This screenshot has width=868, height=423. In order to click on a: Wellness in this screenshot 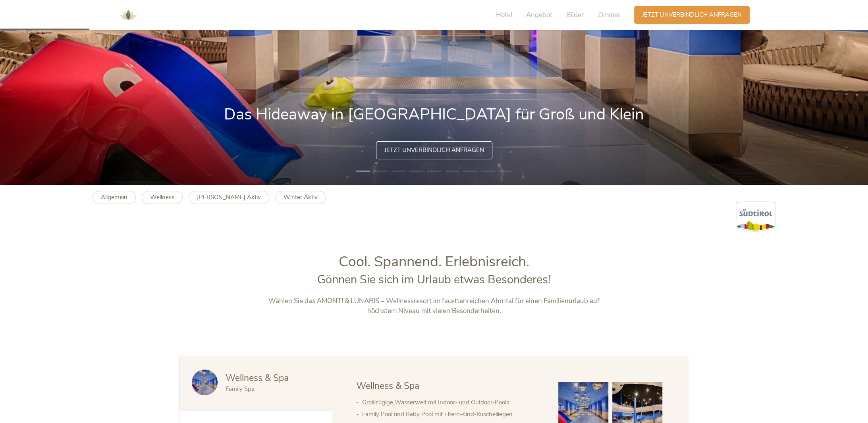, I will do `click(162, 197)`.